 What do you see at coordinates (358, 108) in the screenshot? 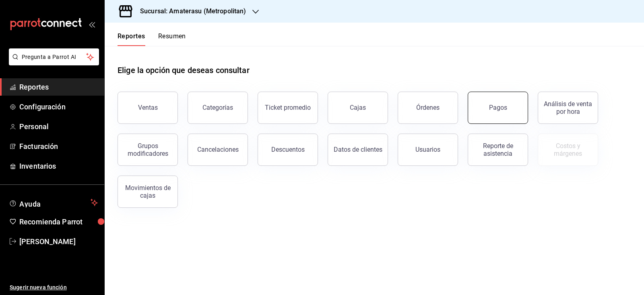
I see `a: Cajas` at bounding box center [358, 108].